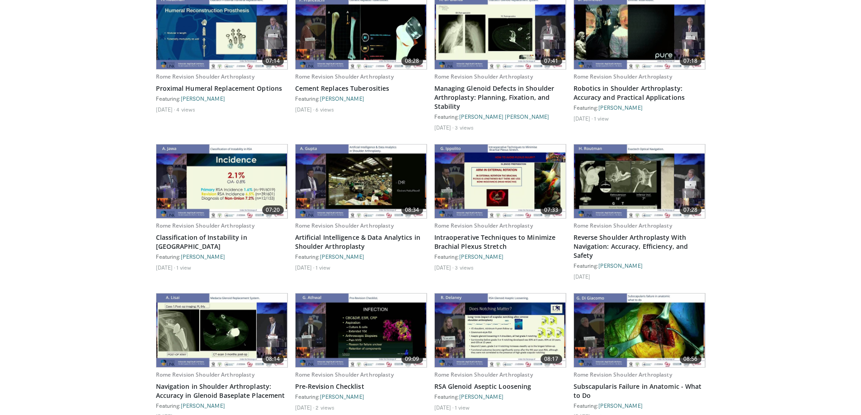 This screenshot has width=861, height=415. Describe the element at coordinates (690, 359) in the screenshot. I see `span: 08:56` at that location.